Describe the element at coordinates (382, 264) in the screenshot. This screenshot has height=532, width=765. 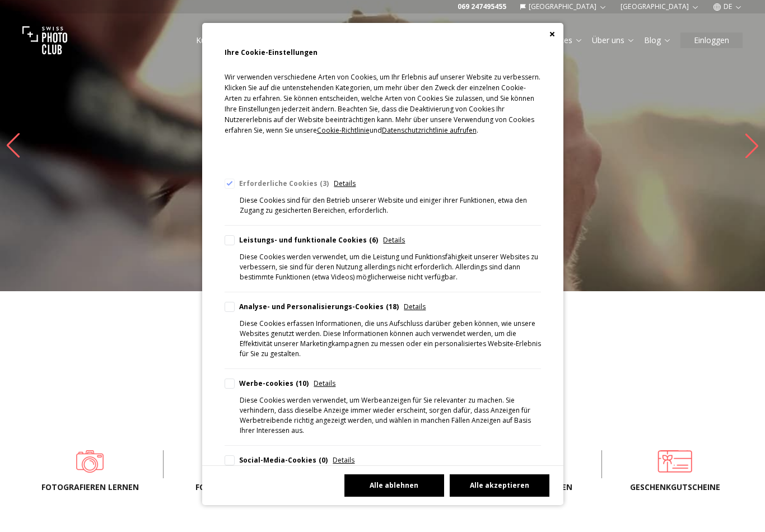
I see `div: Cookie Consent Preferences` at that location.